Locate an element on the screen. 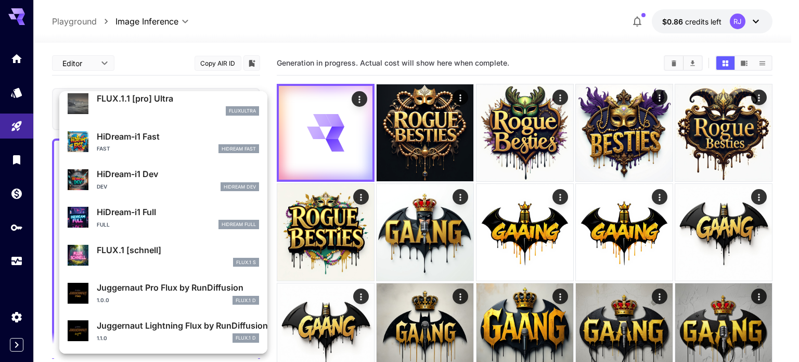 The width and height of the screenshot is (799, 362). p: fluxultra is located at coordinates (243, 111).